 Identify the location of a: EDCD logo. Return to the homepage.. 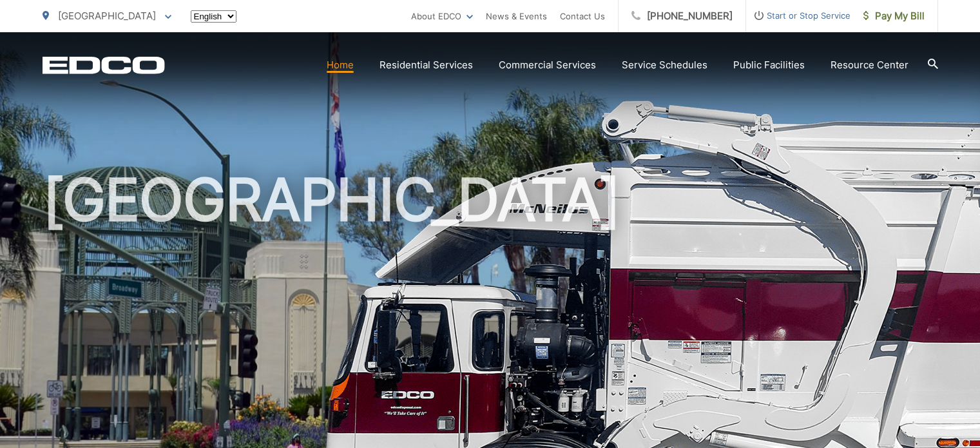
(104, 65).